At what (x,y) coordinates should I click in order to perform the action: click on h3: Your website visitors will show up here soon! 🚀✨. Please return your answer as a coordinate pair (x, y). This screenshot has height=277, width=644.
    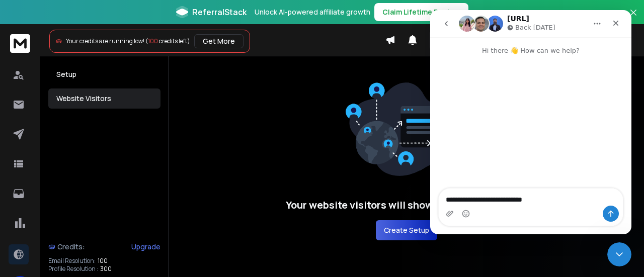
    Looking at the image, I should click on (407, 205).